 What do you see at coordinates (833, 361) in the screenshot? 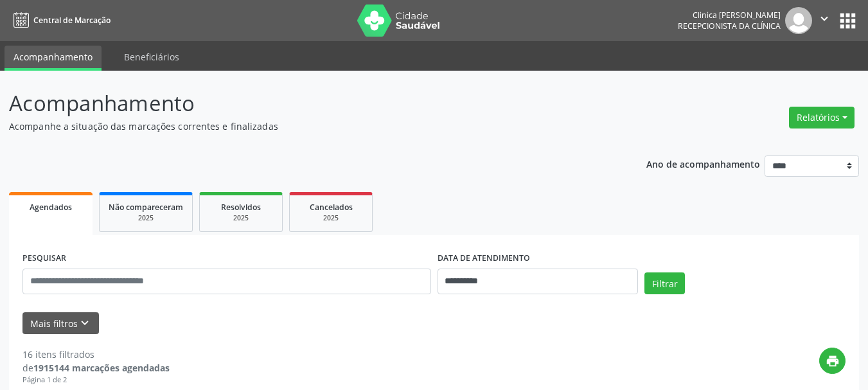
I see `i: print` at bounding box center [833, 361].